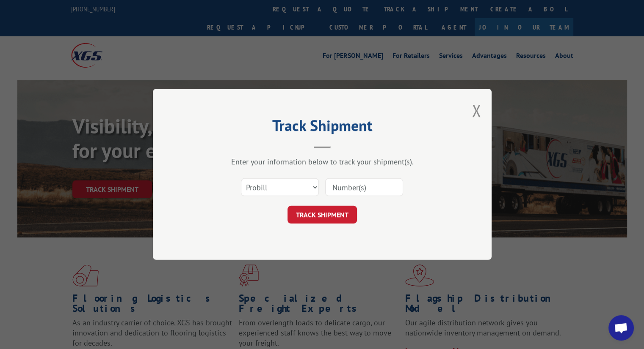 The height and width of the screenshot is (349, 644). What do you see at coordinates (322, 128) in the screenshot?
I see `h2: Track Shipment` at bounding box center [322, 128].